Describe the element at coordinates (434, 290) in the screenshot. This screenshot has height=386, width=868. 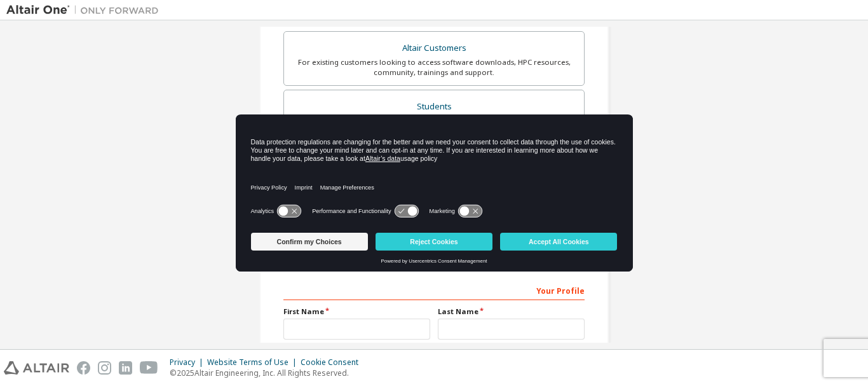
I see `div: Your Profile` at that location.